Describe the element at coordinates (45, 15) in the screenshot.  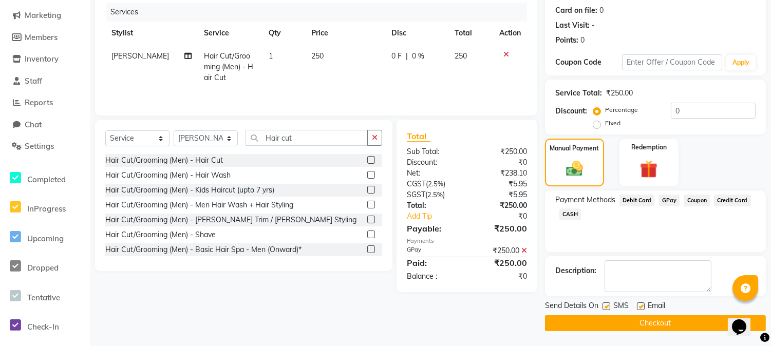
I see `a: Marketing` at that location.